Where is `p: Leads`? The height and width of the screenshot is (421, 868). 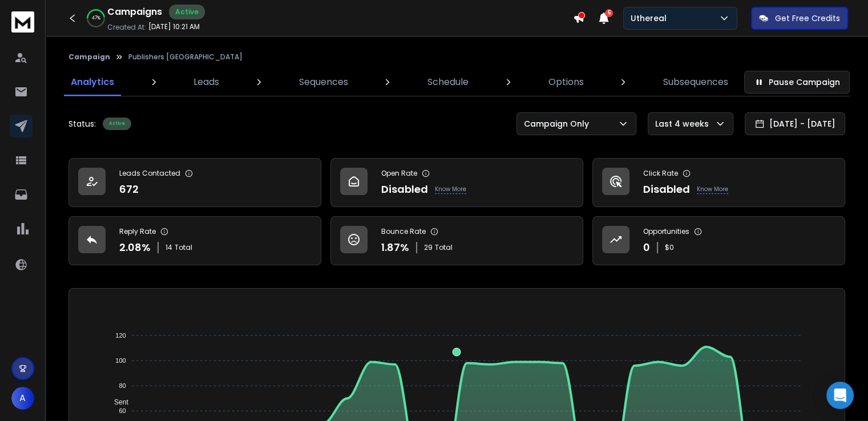 p: Leads is located at coordinates (206, 82).